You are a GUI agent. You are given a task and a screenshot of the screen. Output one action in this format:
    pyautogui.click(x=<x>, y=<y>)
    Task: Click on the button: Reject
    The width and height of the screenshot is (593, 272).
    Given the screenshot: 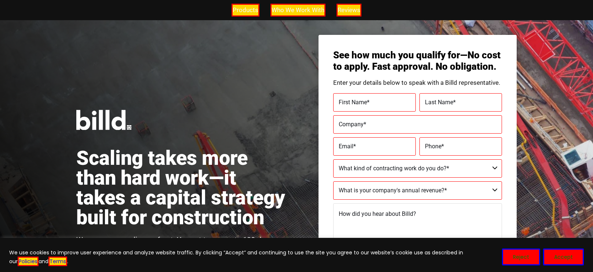 What is the action you would take?
    pyautogui.click(x=521, y=257)
    